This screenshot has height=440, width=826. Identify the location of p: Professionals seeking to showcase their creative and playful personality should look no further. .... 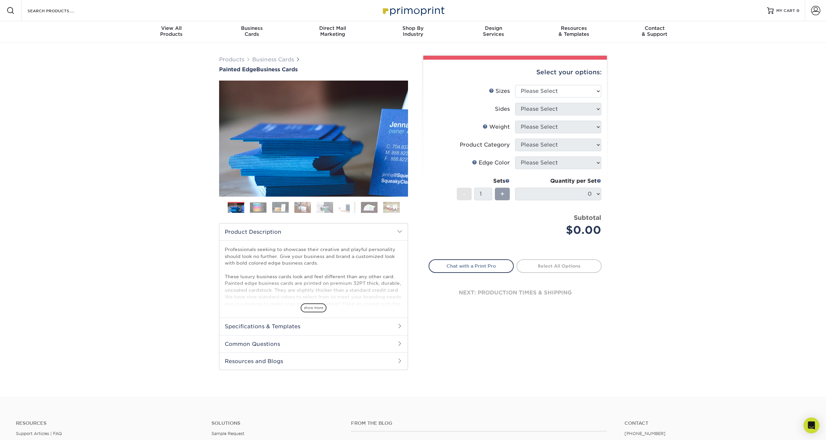
(313, 310).